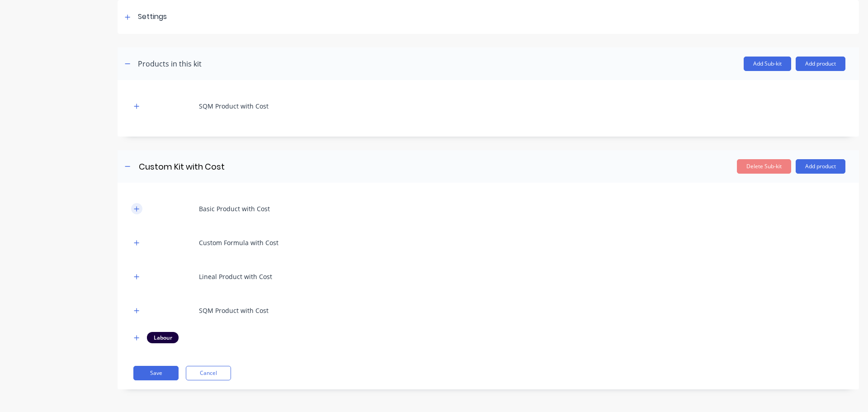 This screenshot has height=412, width=868. What do you see at coordinates (170, 64) in the screenshot?
I see `div: Products in this kit` at bounding box center [170, 64].